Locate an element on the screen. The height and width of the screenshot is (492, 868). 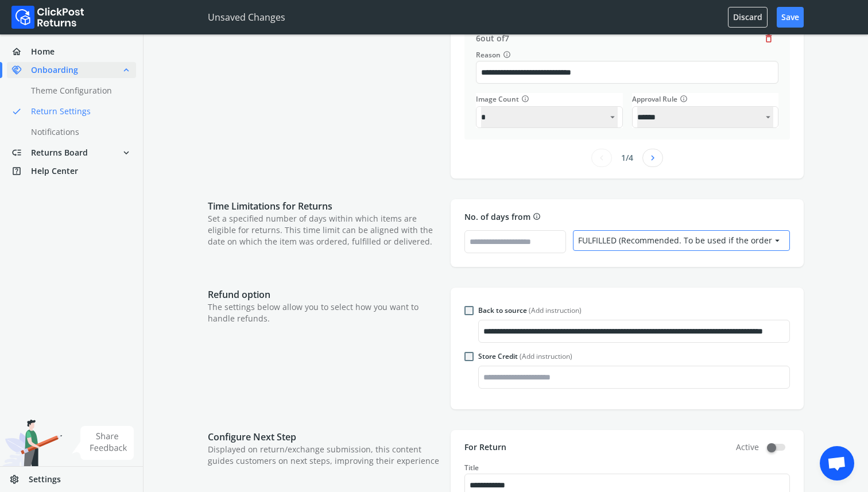
span: expand_less is located at coordinates (126, 70).